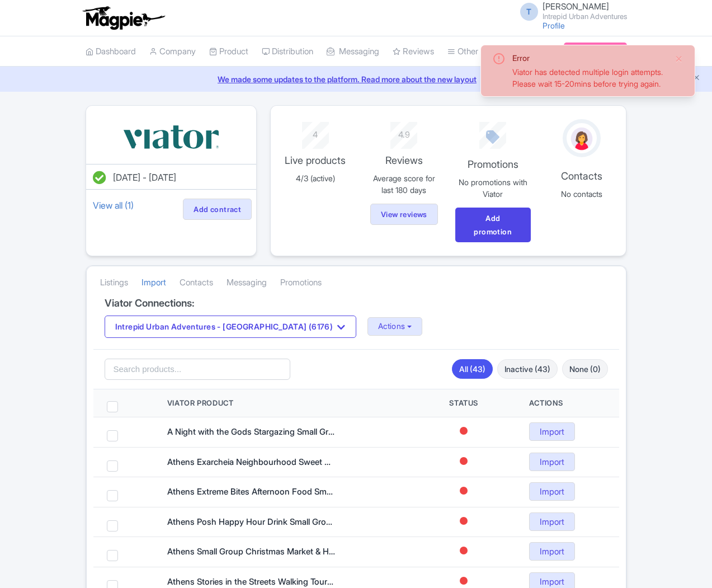 This screenshot has height=588, width=712. Describe the element at coordinates (404, 160) in the screenshot. I see `p: Reviews` at that location.